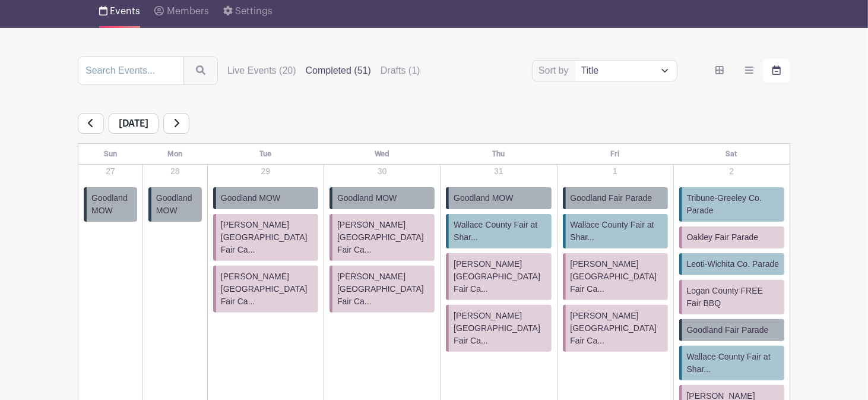 This screenshot has width=868, height=400. I want to click on th: Sun, so click(110, 154).